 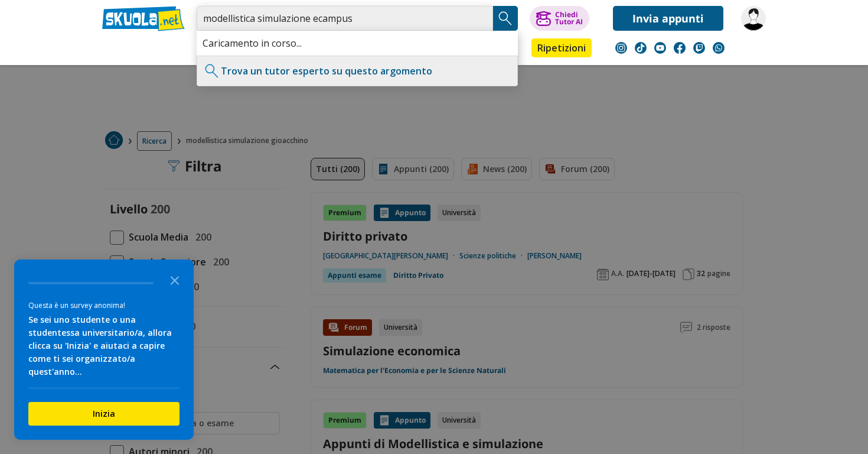 What do you see at coordinates (326, 71) in the screenshot?
I see `a: Trova un tutor esperto su questo argomento` at bounding box center [326, 71].